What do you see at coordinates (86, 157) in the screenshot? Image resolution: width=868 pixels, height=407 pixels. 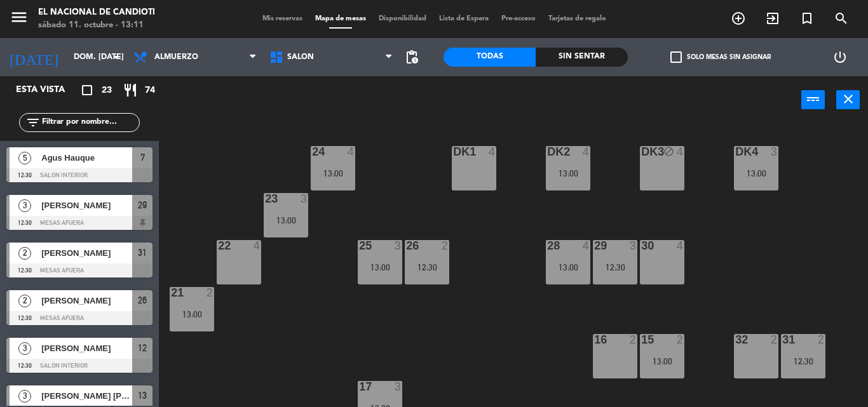 I see `span: Agus Hauque` at bounding box center [86, 157].